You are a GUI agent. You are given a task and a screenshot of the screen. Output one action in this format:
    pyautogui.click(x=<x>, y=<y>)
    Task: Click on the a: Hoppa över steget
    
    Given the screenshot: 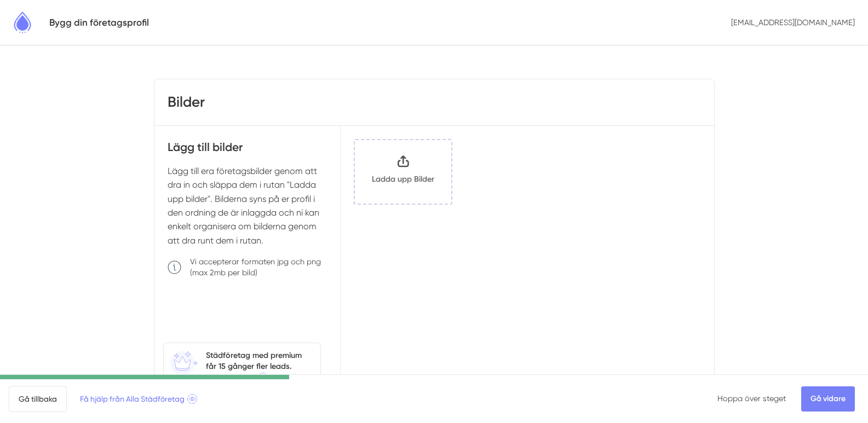 What is the action you would take?
    pyautogui.click(x=752, y=399)
    